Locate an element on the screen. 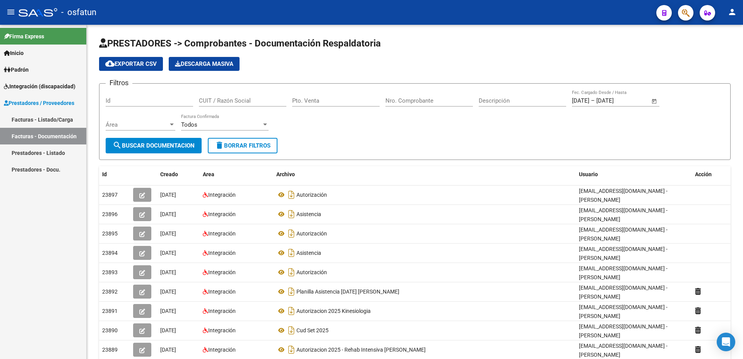  span: Prestadores / Proveedores is located at coordinates (39, 103).